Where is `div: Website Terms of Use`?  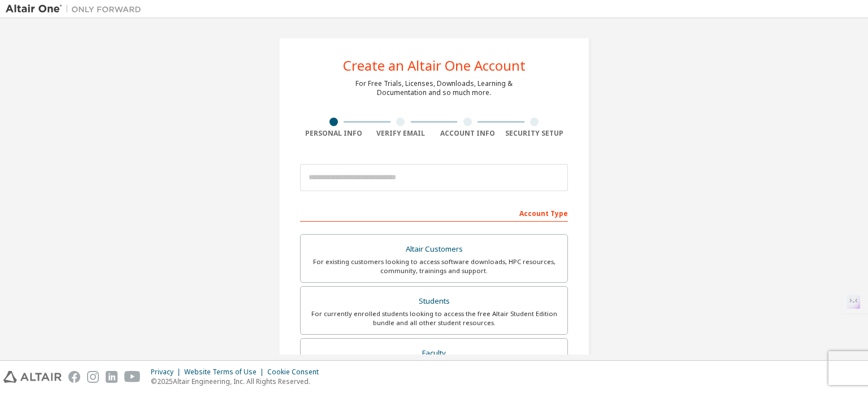 div: Website Terms of Use is located at coordinates (225, 372).